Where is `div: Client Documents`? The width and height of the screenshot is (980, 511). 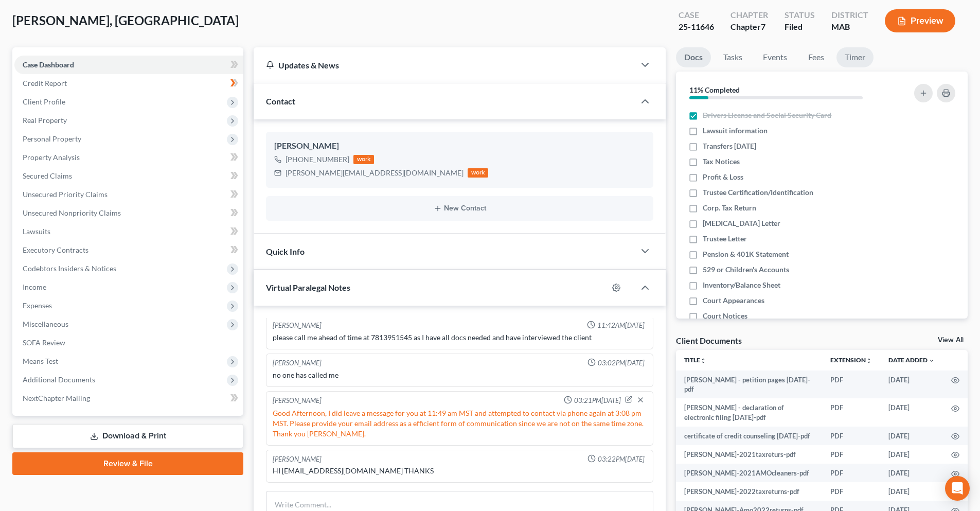
div: Client Documents is located at coordinates (709, 340).